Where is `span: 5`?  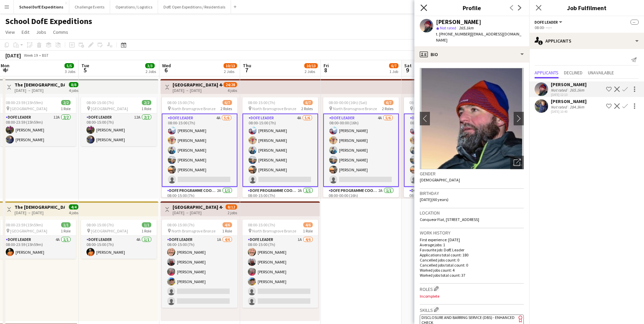
span: 5 is located at coordinates (85, 70).